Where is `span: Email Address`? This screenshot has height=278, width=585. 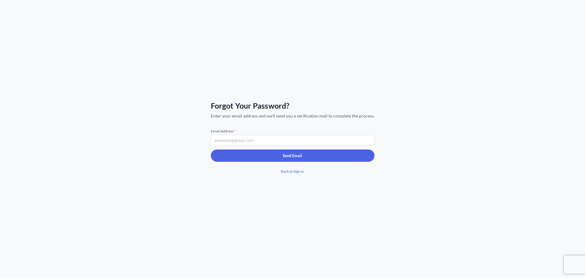
span: Email Address is located at coordinates (293, 131).